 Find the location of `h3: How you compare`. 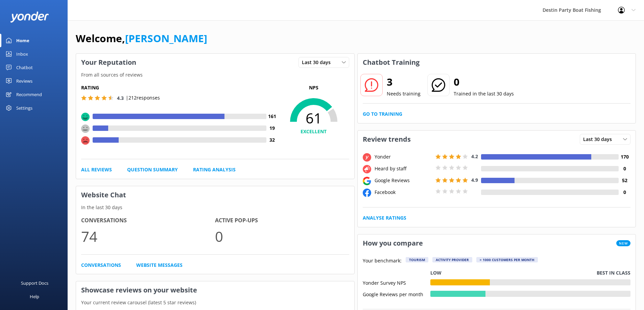

h3: How you compare is located at coordinates (393, 243).